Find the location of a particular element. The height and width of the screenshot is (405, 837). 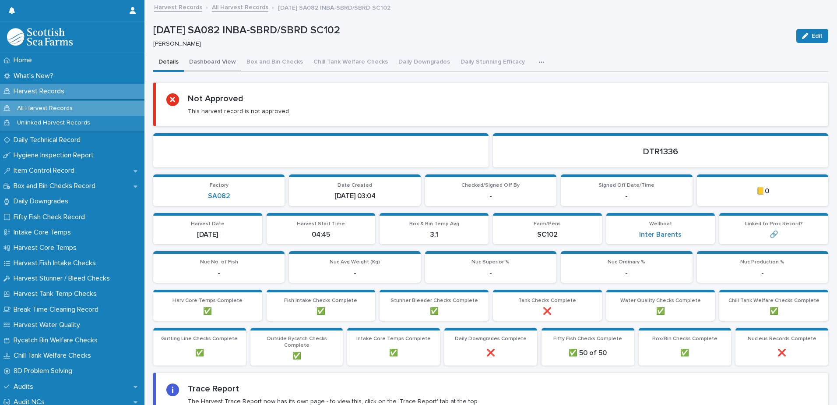

p: This harvest record is not approved is located at coordinates (238, 111).